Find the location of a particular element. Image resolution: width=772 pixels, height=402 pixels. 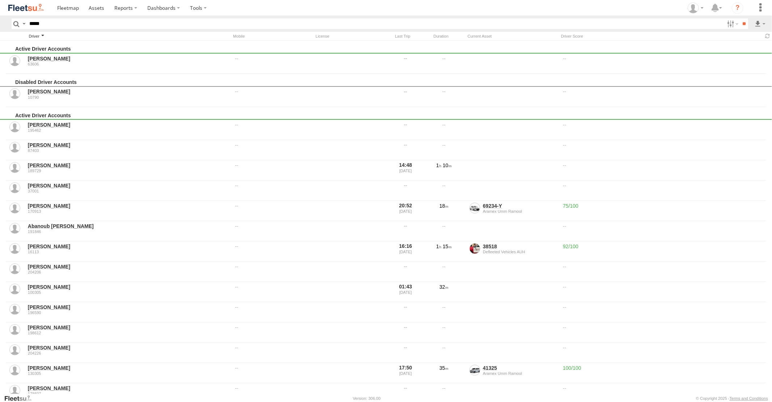

div: License is located at coordinates (350, 36).